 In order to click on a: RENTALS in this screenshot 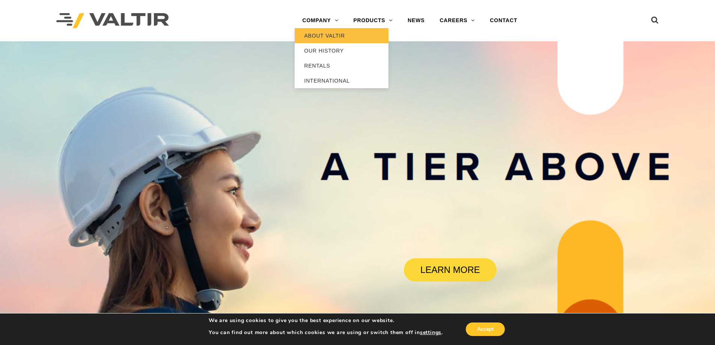, I will do `click(342, 66)`.